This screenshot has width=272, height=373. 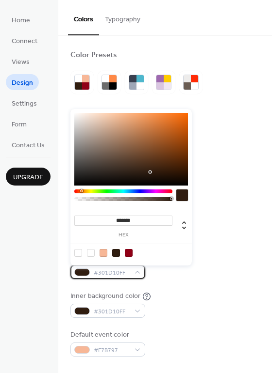 I want to click on a: Form, so click(x=19, y=124).